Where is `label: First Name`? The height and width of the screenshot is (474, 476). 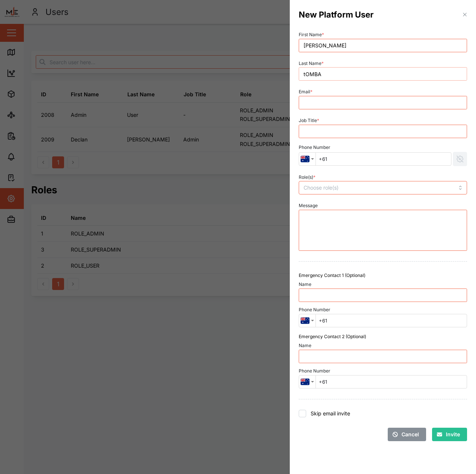 label: First Name is located at coordinates (311, 35).